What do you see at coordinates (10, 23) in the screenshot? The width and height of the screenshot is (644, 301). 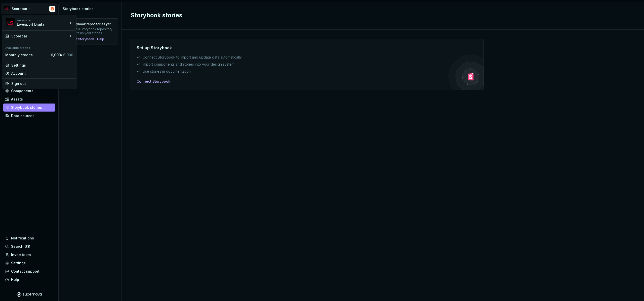 I see `img: 1cfd2711-9720-4cf8-9a0a-efdc1fe4f993.png` at bounding box center [10, 23].